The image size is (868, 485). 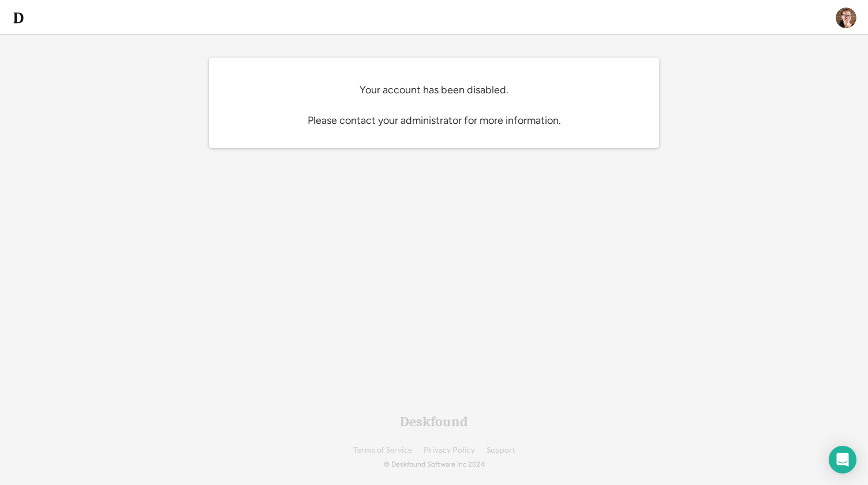 I want to click on img: ACg8ocIg4NtGvPJYDEuLX9EL049awkgRajkiJTR4Uj0fxO8SsygZaIo=s96-c, so click(x=845, y=18).